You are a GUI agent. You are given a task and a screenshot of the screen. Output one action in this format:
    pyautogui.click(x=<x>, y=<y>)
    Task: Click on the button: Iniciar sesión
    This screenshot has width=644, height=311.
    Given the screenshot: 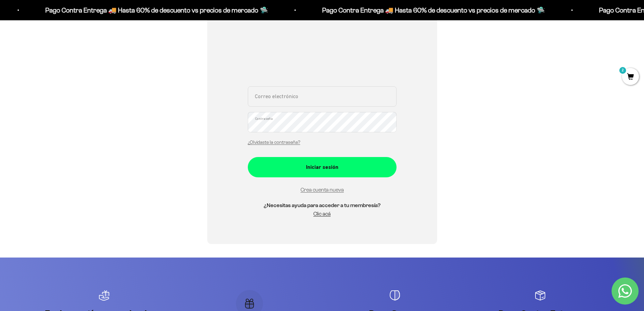 What is the action you would take?
    pyautogui.click(x=322, y=167)
    